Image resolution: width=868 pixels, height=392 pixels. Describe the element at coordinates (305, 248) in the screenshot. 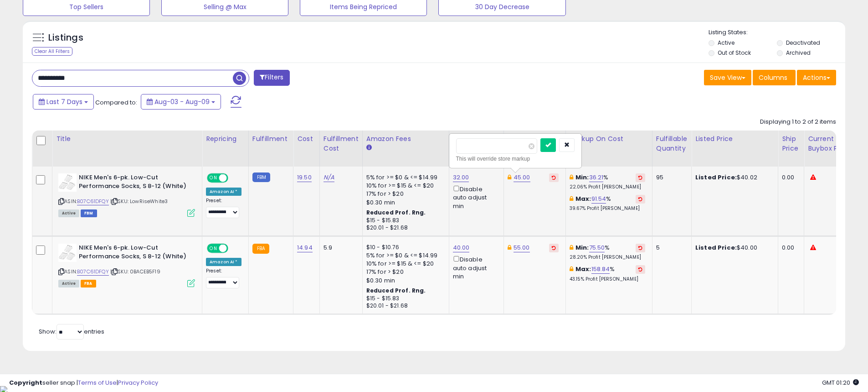

I see `a: 14.94` at that location.